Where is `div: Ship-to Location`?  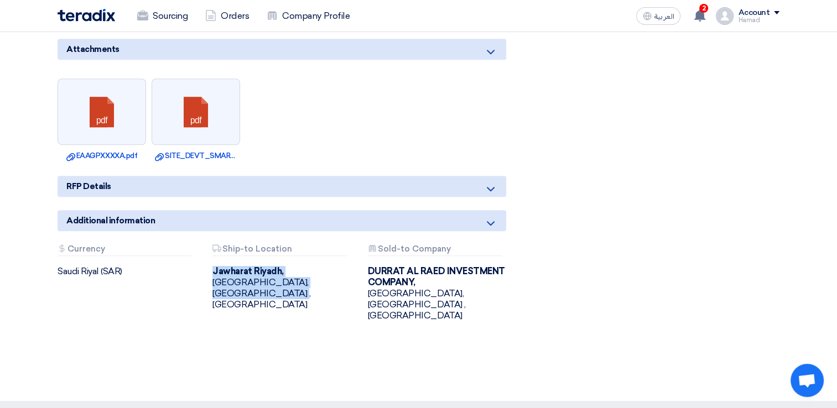 div: Ship-to Location is located at coordinates (279, 250).